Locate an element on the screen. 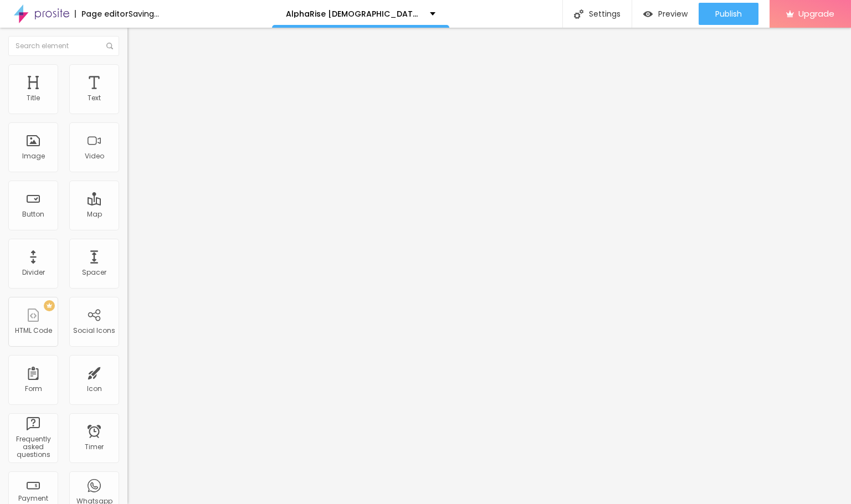  div: Saving... is located at coordinates (144, 14).